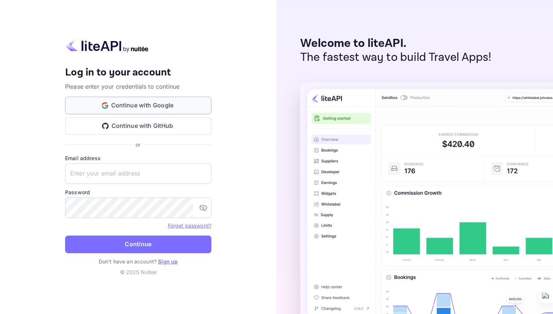  I want to click on p: Please enter your credentials to continue, so click(138, 86).